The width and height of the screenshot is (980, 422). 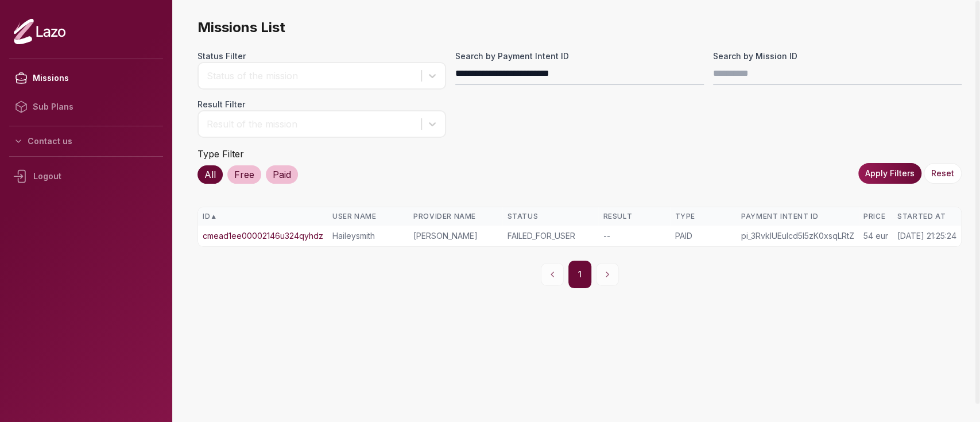 I want to click on label: Type Filter, so click(x=221, y=154).